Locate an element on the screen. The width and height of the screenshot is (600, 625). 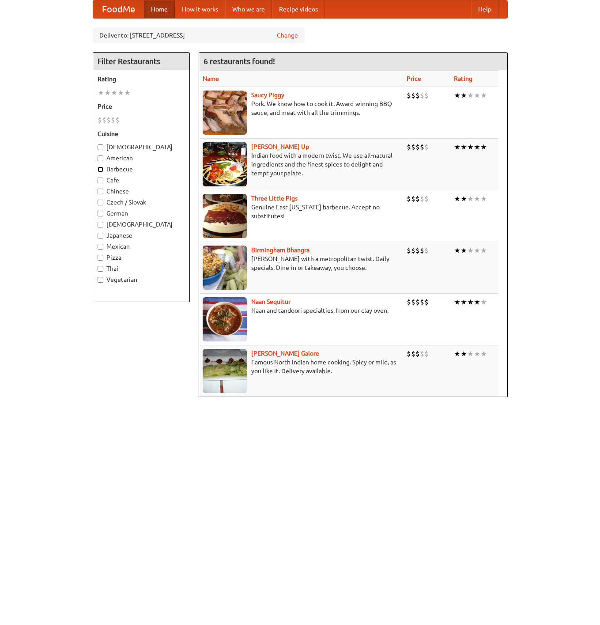
p: Naan and tandoori specialties, from our clay oven. is located at coordinates (301, 311).